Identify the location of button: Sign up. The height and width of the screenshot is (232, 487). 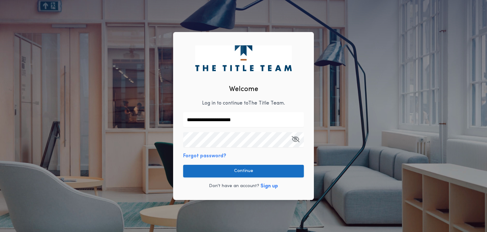
(269, 186).